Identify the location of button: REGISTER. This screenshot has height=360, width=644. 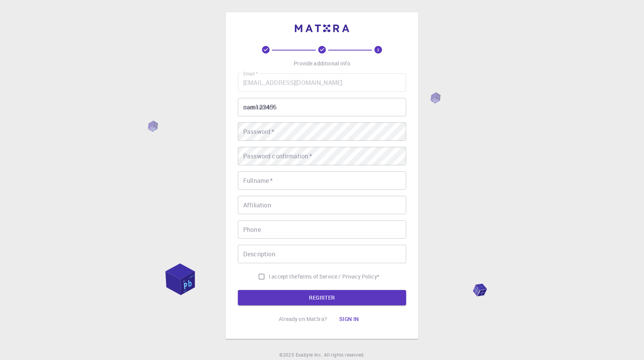
(322, 298).